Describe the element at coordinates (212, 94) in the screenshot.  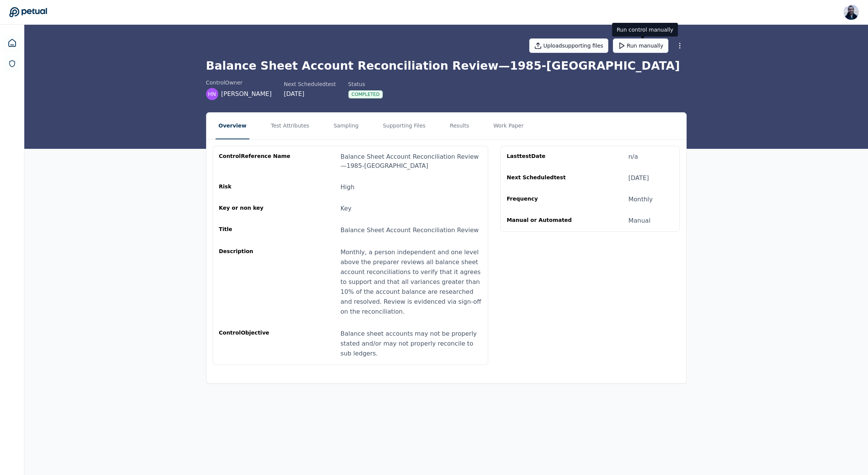
I see `span: HN` at that location.